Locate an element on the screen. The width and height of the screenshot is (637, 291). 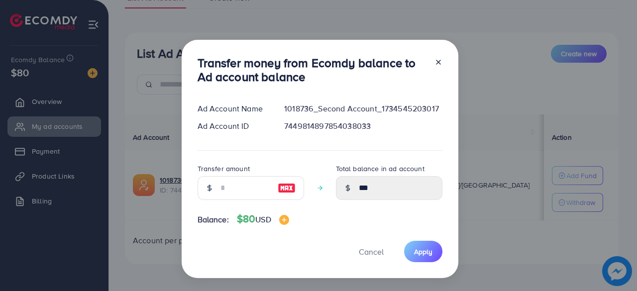
h4: $80 is located at coordinates (263, 219).